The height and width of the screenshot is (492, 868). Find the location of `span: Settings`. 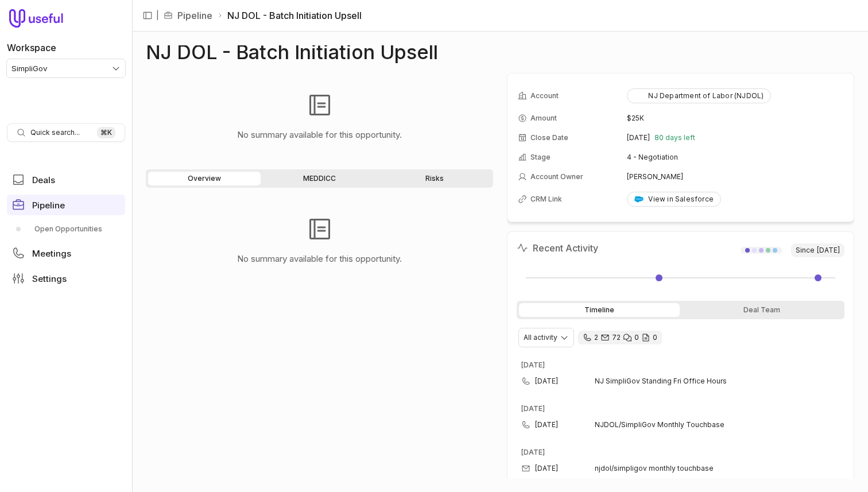

span: Settings is located at coordinates (50, 279).